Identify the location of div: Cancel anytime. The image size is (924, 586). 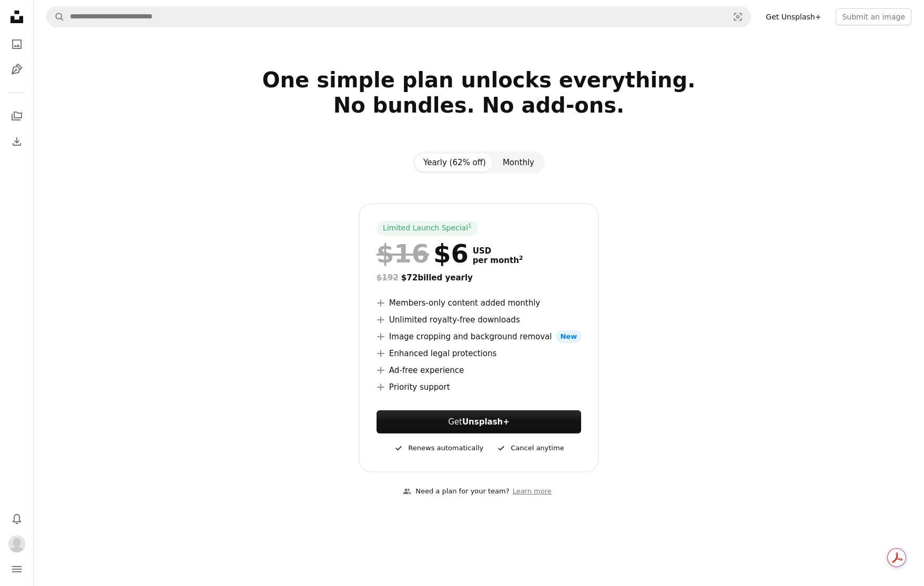
(530, 448).